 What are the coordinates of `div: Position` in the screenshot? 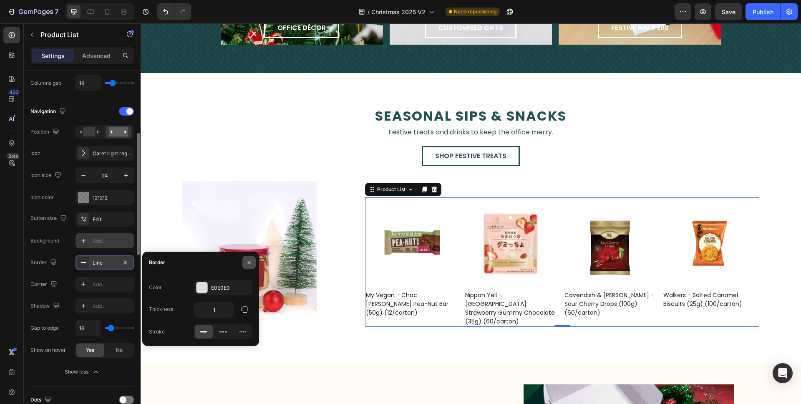 It's located at (45, 132).